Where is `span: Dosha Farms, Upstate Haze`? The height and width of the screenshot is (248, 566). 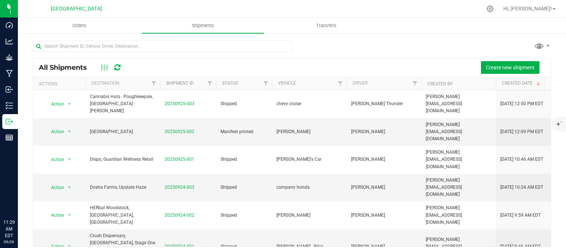
span: Dosha Farms, Upstate Haze is located at coordinates (123, 187).